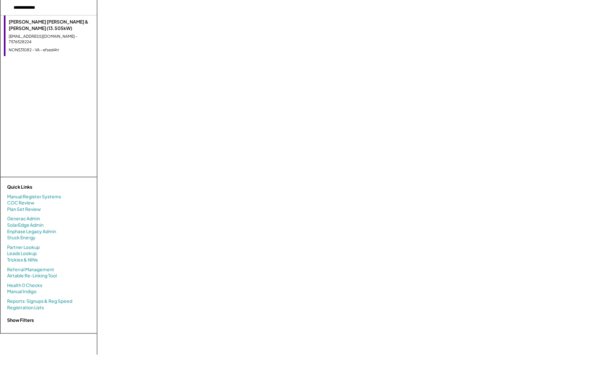 The image size is (608, 387). Describe the element at coordinates (22, 260) in the screenshot. I see `a: Trickies & NINs` at that location.